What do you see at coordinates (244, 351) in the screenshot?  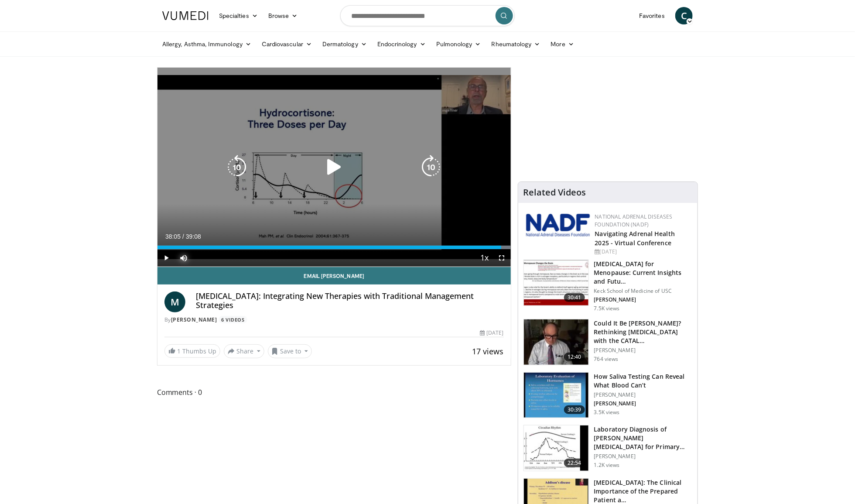 I see `button: Share` at bounding box center [244, 351].